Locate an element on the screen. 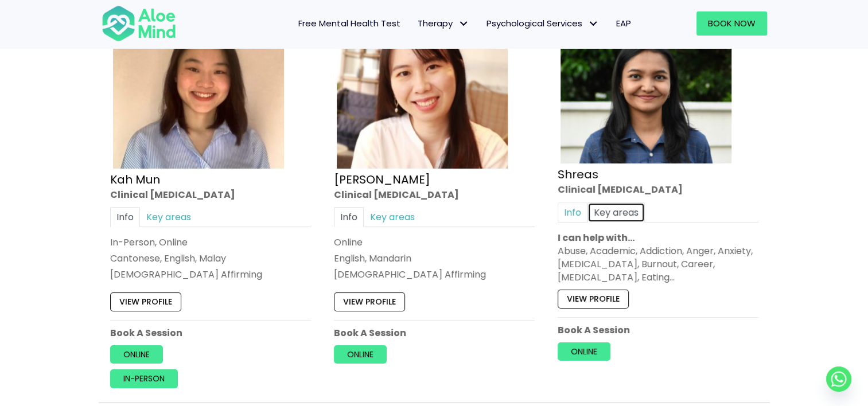 The width and height of the screenshot is (868, 406). a: Free Mental Health Test is located at coordinates (349, 23).